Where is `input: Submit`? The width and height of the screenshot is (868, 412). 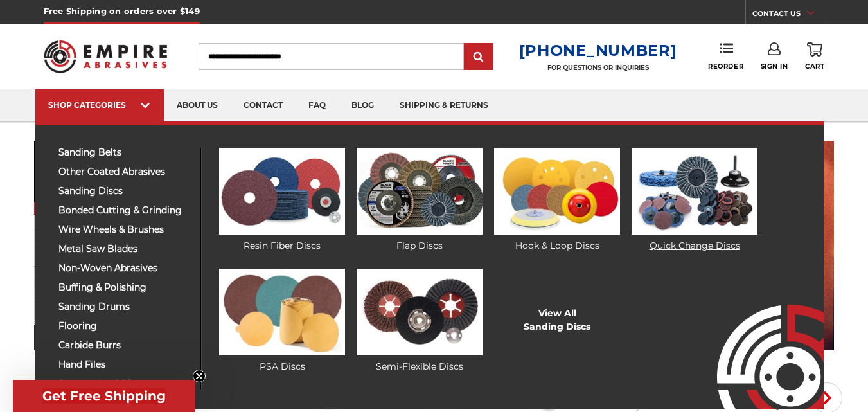
input: Submit is located at coordinates (478, 57).